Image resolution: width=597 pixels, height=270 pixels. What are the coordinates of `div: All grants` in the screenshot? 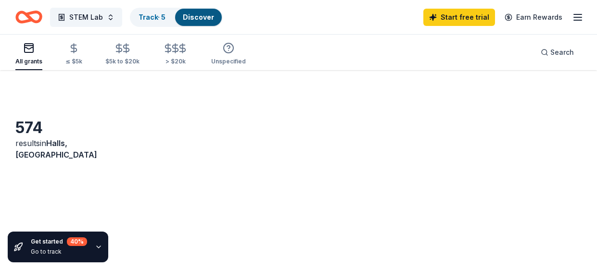 It's located at (29, 62).